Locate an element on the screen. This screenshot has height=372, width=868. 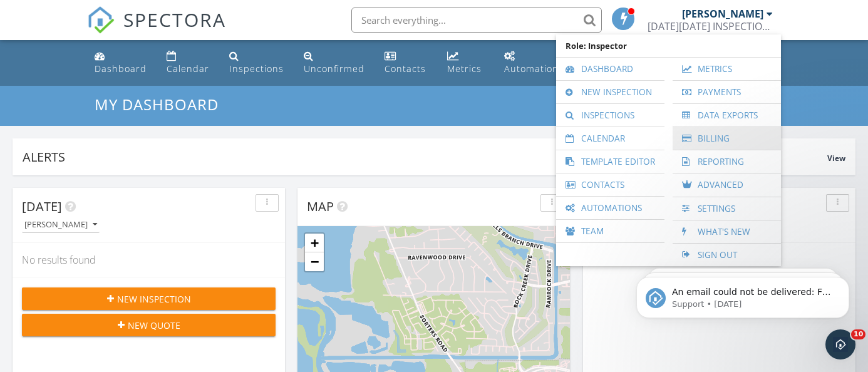
a: Advanced is located at coordinates (727, 185).